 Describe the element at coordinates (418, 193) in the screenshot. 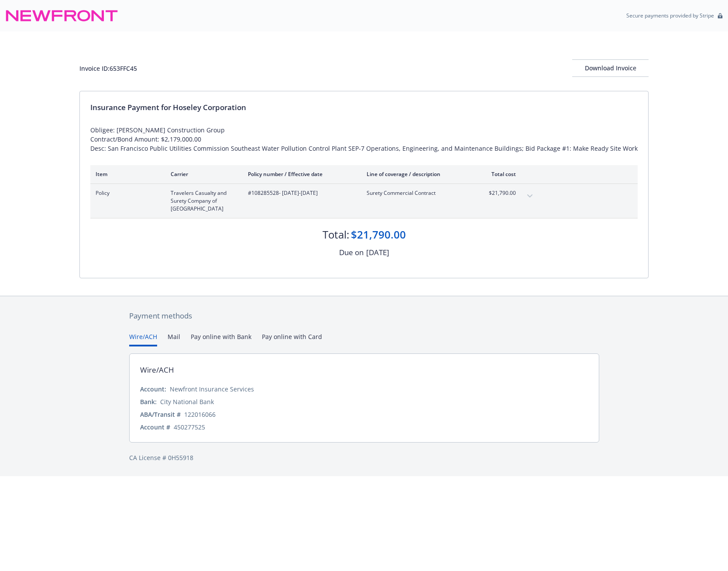

I see `span: Surety Commercial Contract` at that location.